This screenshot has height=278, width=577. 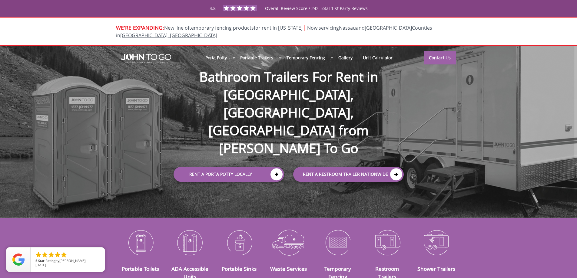 I want to click on span: Overall Review Score / 242 Total 1-st Party Reviews, so click(x=316, y=14).